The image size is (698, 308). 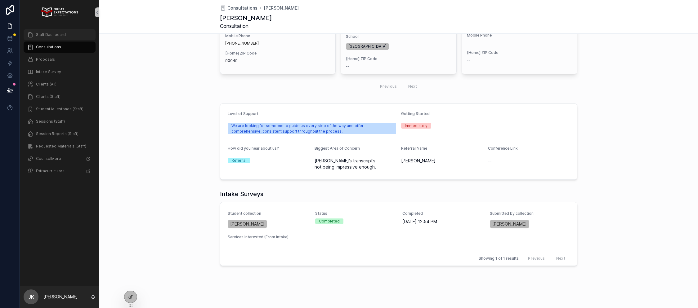 I want to click on span: School, so click(x=398, y=37).